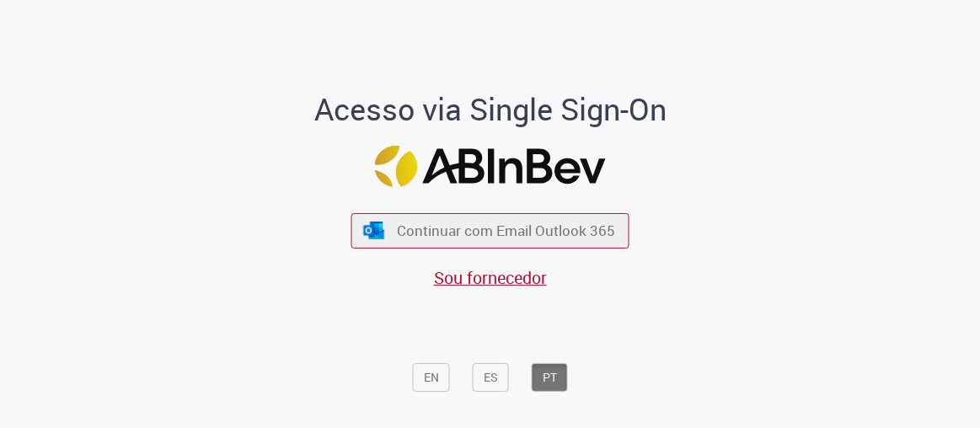  I want to click on h1: Acesso via Single Sign-On, so click(489, 109).